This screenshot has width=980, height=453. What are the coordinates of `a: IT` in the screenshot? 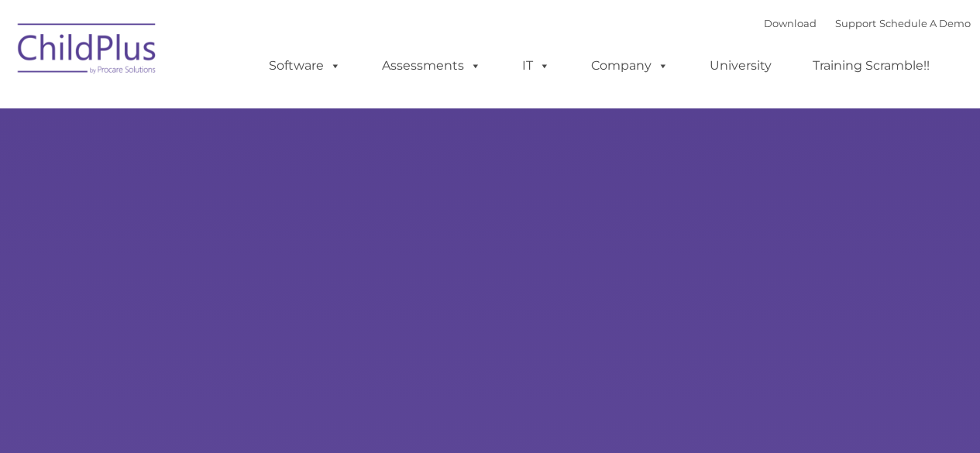 It's located at (537, 66).